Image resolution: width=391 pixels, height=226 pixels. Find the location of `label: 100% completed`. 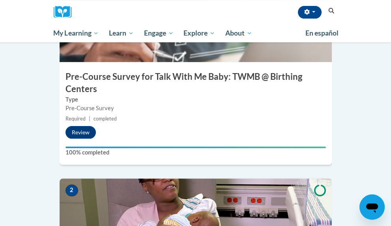

label: 100% completed is located at coordinates (196, 152).